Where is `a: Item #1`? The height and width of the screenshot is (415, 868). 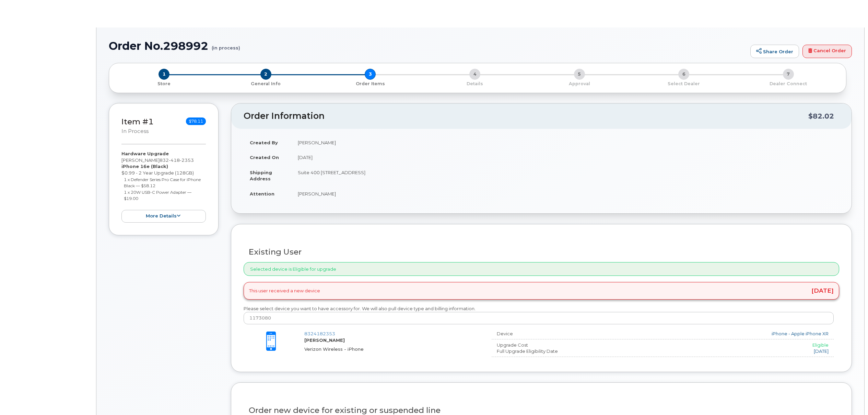
a: Item #1 is located at coordinates (138, 121).